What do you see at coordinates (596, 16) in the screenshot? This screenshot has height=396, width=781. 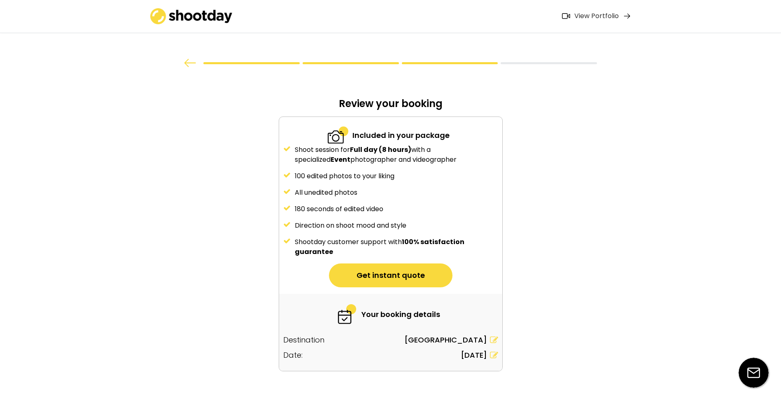 I see `div: View Portfolio` at bounding box center [596, 16].